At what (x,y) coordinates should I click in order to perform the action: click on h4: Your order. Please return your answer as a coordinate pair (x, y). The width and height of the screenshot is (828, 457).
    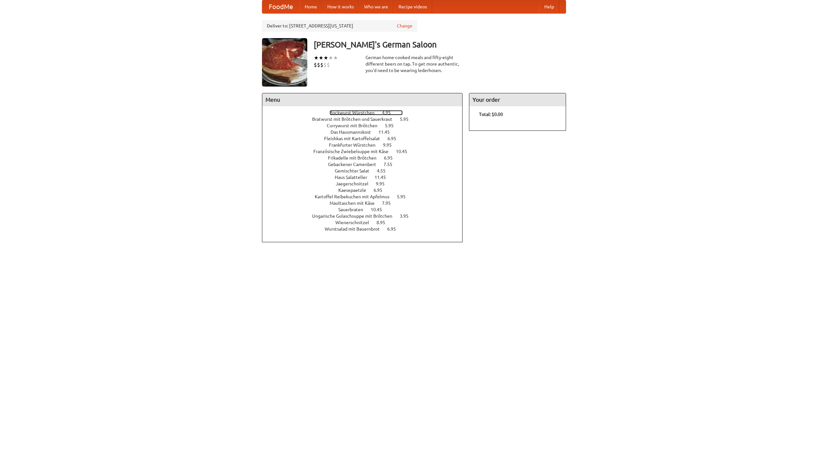
    Looking at the image, I should click on (517, 100).